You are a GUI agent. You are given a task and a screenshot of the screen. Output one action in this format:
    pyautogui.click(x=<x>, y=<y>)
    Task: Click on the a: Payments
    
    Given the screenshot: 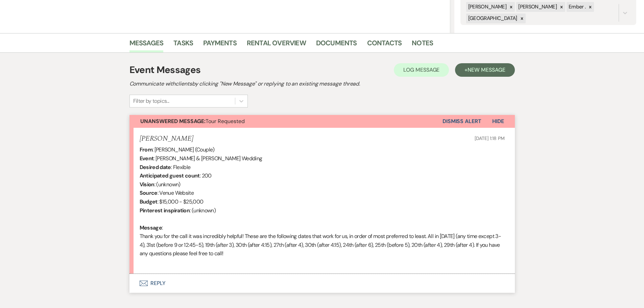 What is the action you would take?
    pyautogui.click(x=220, y=45)
    